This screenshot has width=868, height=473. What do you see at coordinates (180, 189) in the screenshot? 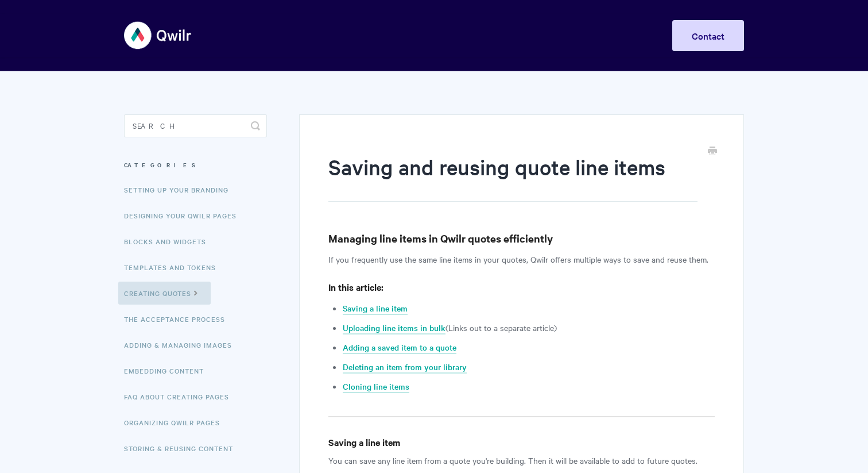
I see `a: Setting up your Branding` at bounding box center [180, 189].